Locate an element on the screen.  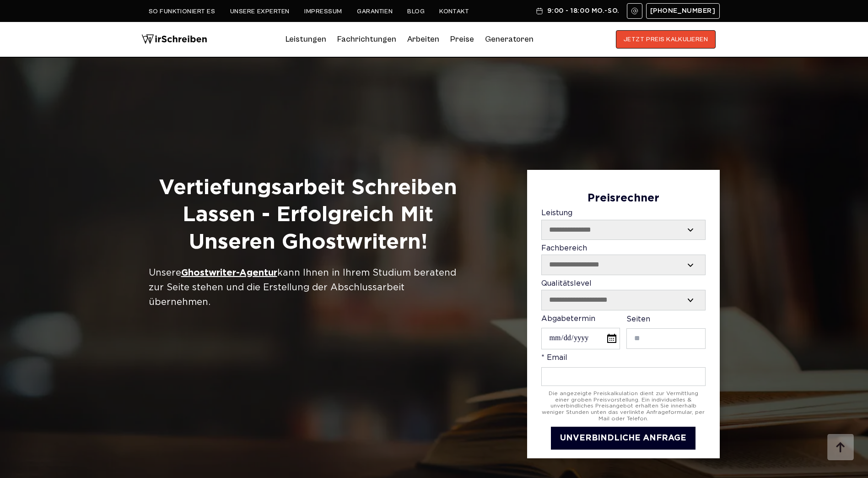
label: Abgabetermin is located at coordinates (580, 332).